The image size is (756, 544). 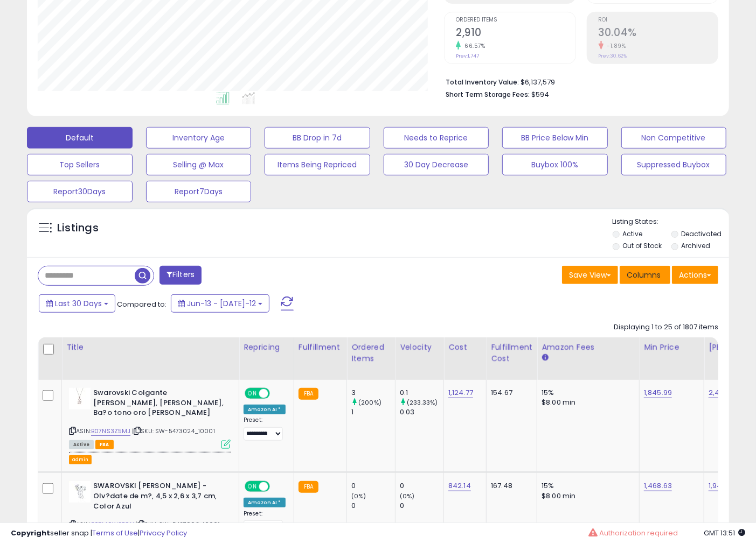 I want to click on span: Columns, so click(x=643, y=275).